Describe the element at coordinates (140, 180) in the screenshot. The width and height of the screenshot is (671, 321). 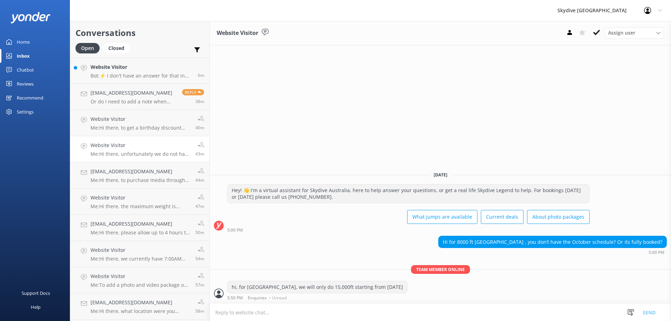
I see `p: Me: Hi there, to purchase media through us please give us a call or you can pay on the day of you...` at that location.